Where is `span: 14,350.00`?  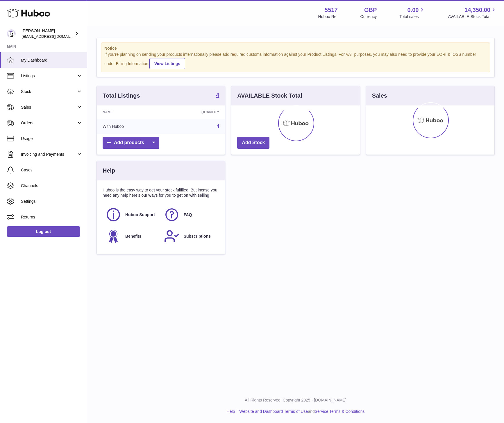 span: 14,350.00 is located at coordinates (477, 10).